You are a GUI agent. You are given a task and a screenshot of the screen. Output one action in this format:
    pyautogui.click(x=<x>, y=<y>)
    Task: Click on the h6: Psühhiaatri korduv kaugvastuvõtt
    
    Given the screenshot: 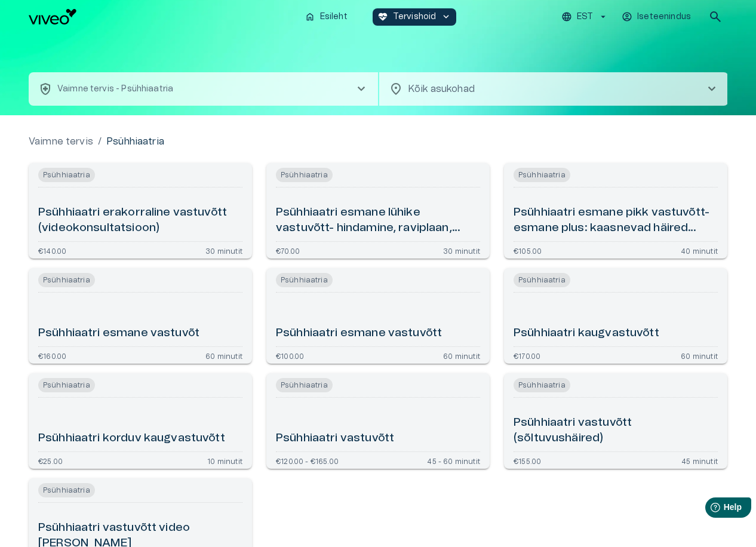 What is the action you would take?
    pyautogui.click(x=132, y=438)
    